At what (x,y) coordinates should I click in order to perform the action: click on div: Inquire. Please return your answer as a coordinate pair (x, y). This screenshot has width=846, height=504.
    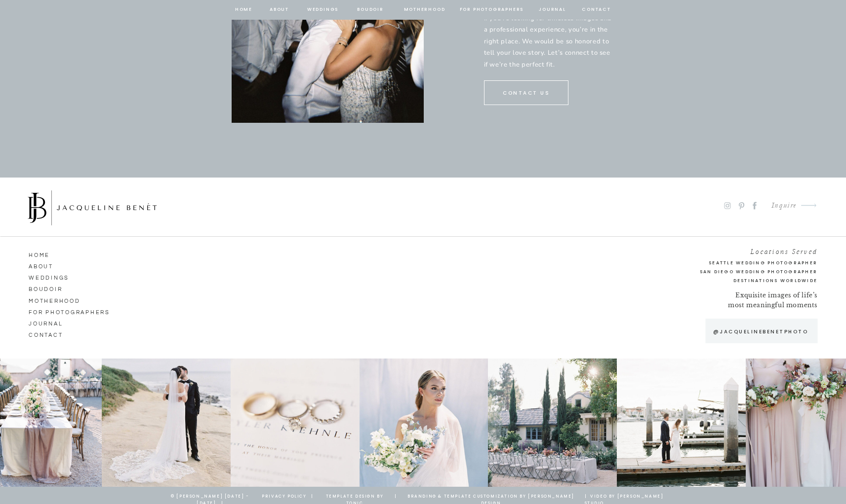
    Looking at the image, I should click on (779, 206).